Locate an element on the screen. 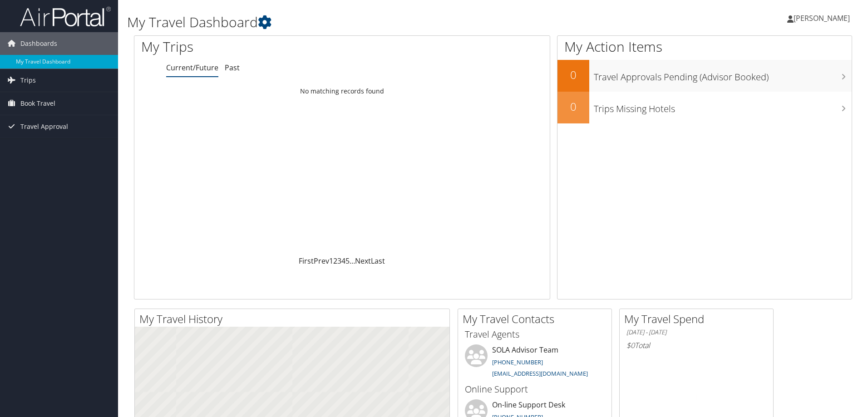 Image resolution: width=868 pixels, height=417 pixels. h2: My Travel Contacts is located at coordinates (537, 320).